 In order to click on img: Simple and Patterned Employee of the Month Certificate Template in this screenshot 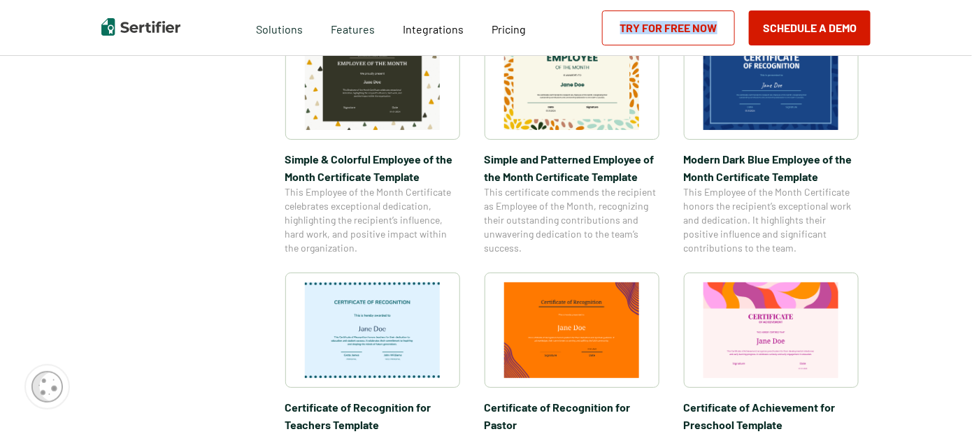, I will do `click(572, 82)`.